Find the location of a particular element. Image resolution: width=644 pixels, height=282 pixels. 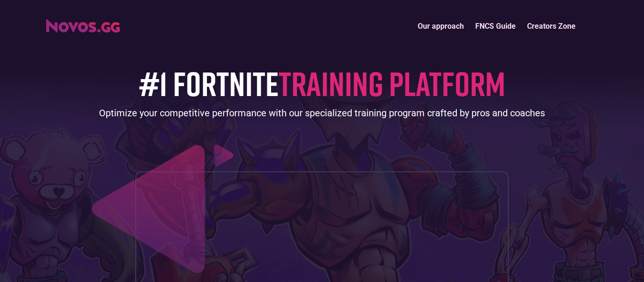

a: home is located at coordinates (83, 24).